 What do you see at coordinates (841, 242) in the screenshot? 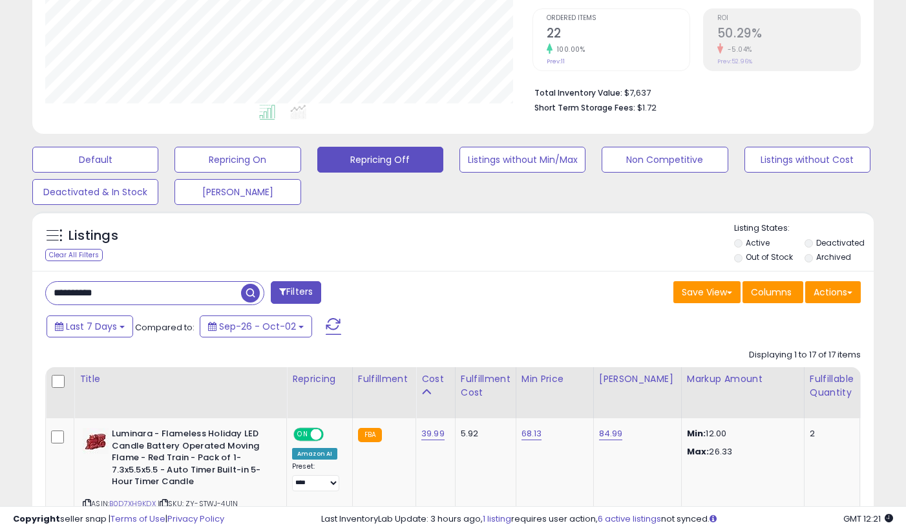
I see `label: Deactivated` at bounding box center [841, 242].